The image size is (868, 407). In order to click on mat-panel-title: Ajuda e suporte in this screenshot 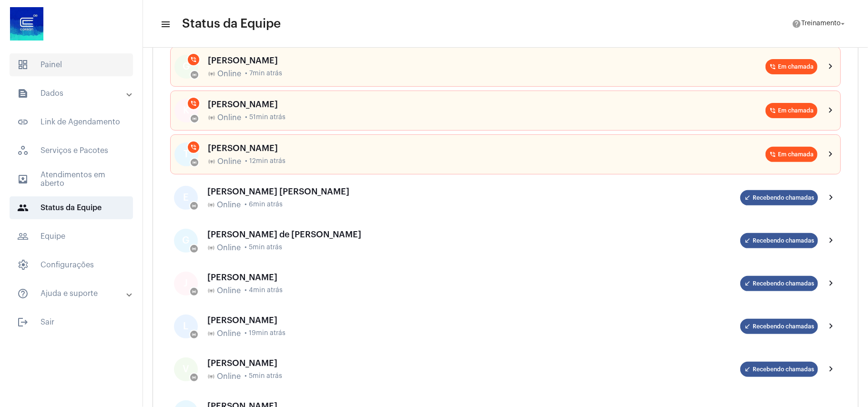, I will do `click(72, 294)`.